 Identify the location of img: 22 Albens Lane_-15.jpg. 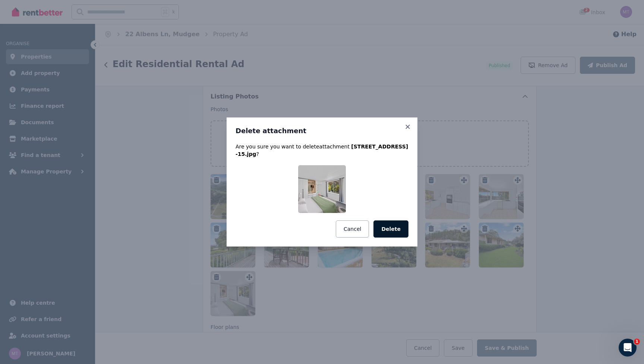
(322, 189).